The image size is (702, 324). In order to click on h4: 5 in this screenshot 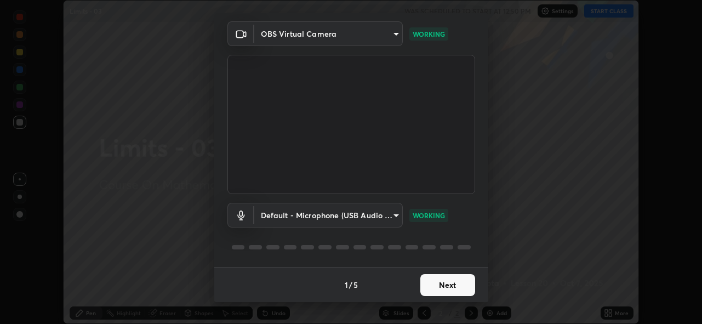, I will do `click(356, 285)`.